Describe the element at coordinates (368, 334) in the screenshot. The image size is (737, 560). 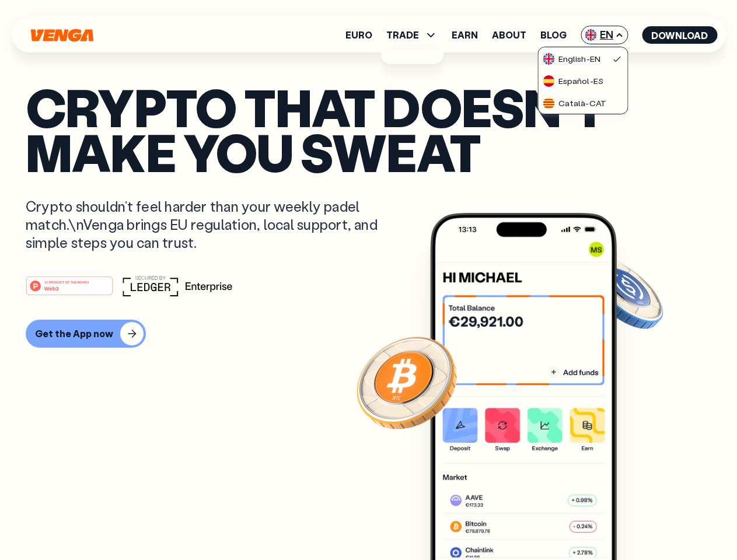
I see `a: Get the App now` at that location.